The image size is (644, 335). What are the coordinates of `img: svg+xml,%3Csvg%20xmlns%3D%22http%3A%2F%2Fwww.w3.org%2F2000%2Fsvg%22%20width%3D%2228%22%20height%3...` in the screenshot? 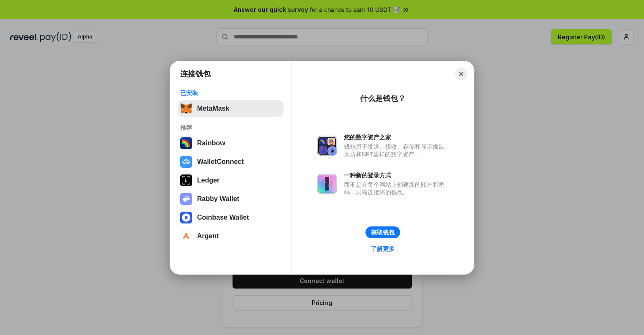 It's located at (186, 180).